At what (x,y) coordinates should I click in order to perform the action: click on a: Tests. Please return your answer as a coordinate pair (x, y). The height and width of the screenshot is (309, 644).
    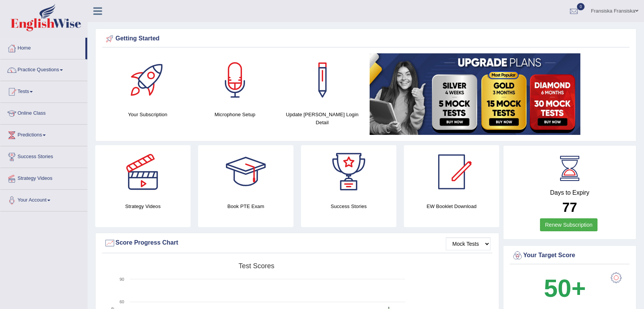
    Looking at the image, I should click on (44, 91).